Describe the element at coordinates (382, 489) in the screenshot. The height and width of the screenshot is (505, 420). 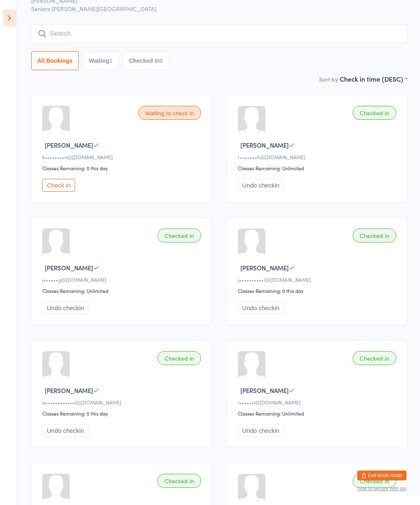
I see `button: how to secure with pin` at that location.